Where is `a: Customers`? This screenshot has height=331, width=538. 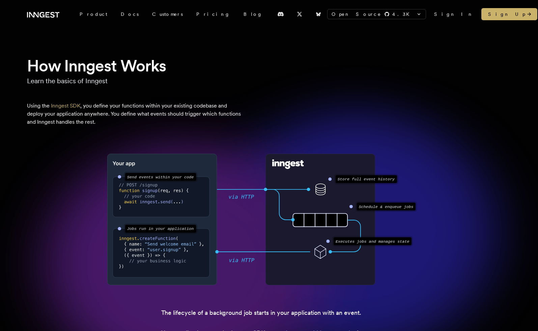
a: Customers is located at coordinates (167, 14).